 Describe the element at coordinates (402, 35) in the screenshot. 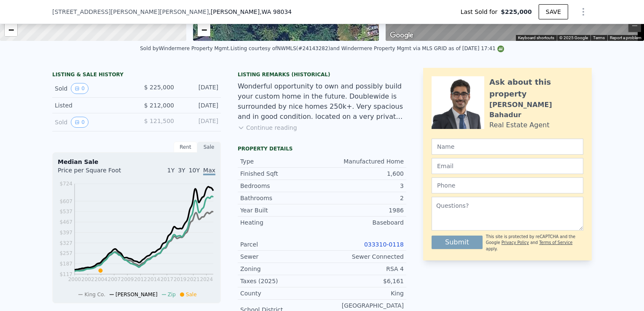

I see `img: Google` at that location.